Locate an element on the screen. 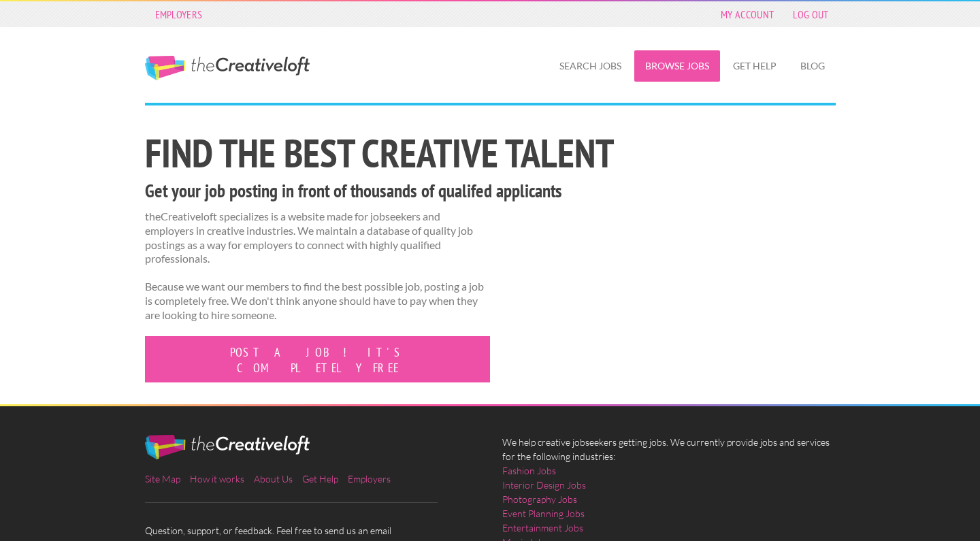 Image resolution: width=980 pixels, height=541 pixels. p: Because we want our members to find the best possible job, posting a job is completely free. We d... is located at coordinates (318, 301).